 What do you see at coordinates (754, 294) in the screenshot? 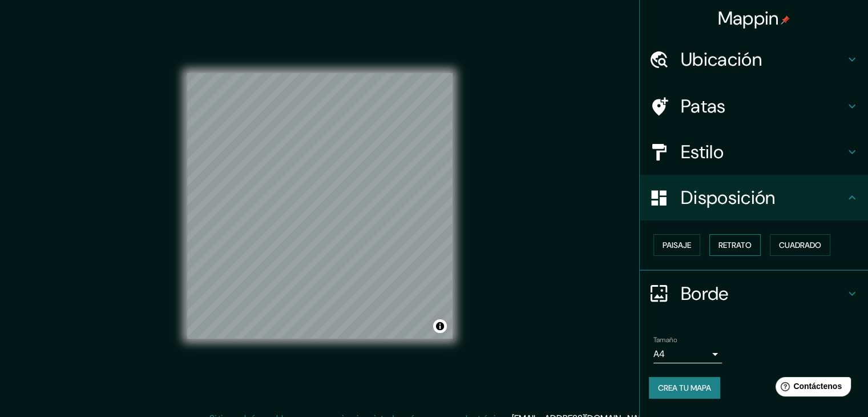
I see `div: Borde` at bounding box center [754, 294].